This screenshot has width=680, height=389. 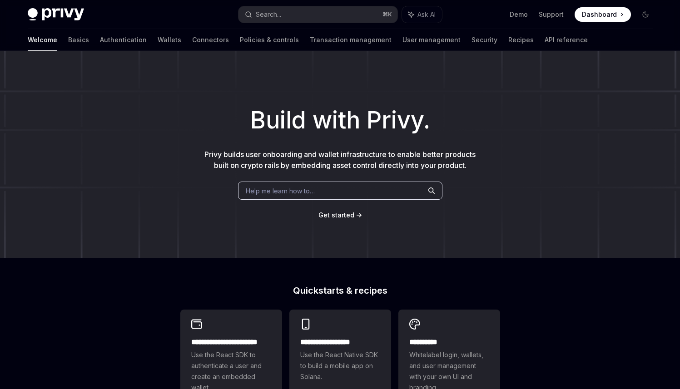 What do you see at coordinates (268, 15) in the screenshot?
I see `div: Search...` at bounding box center [268, 15].